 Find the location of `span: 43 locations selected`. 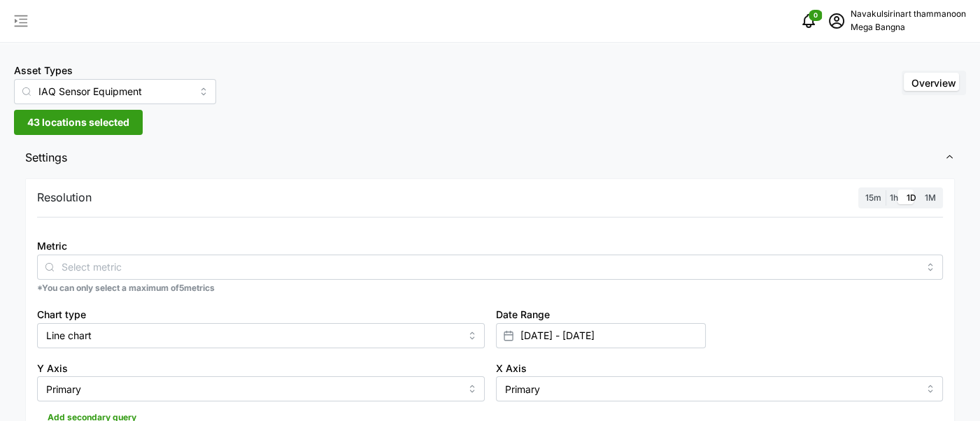

span: 43 locations selected is located at coordinates (78, 122).